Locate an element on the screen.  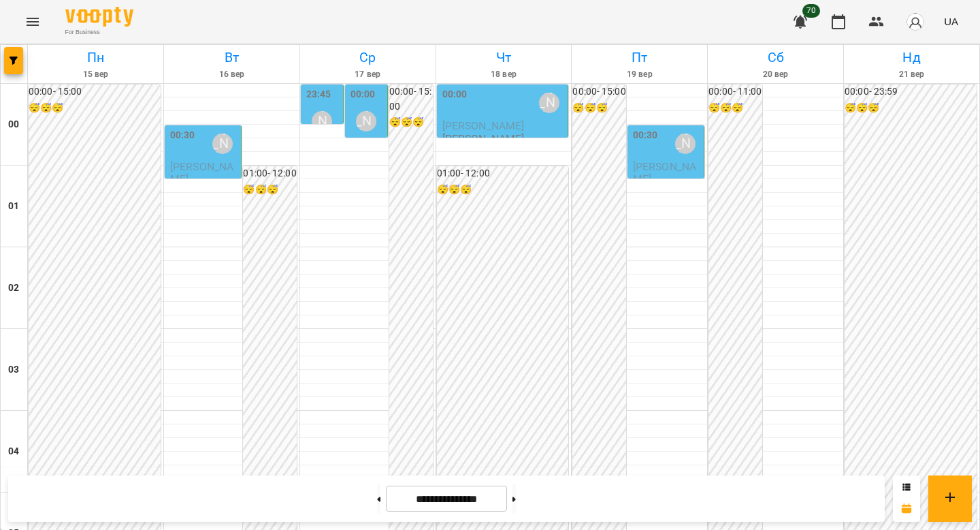
h6: 02 is located at coordinates (14, 288).